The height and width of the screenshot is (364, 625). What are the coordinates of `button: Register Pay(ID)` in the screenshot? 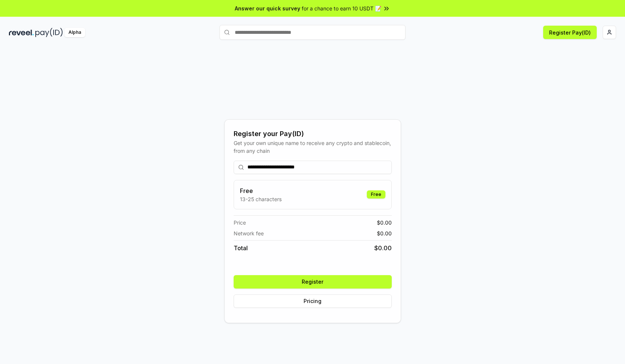 It's located at (570, 33).